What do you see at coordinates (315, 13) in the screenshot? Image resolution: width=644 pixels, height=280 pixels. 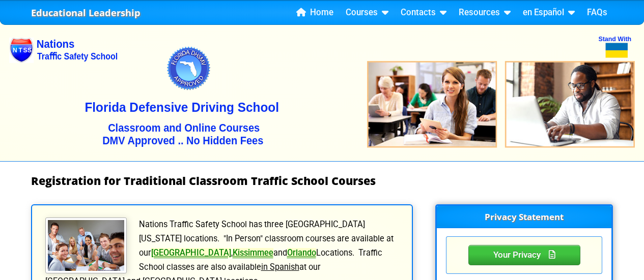 I see `a: Home` at bounding box center [315, 13].